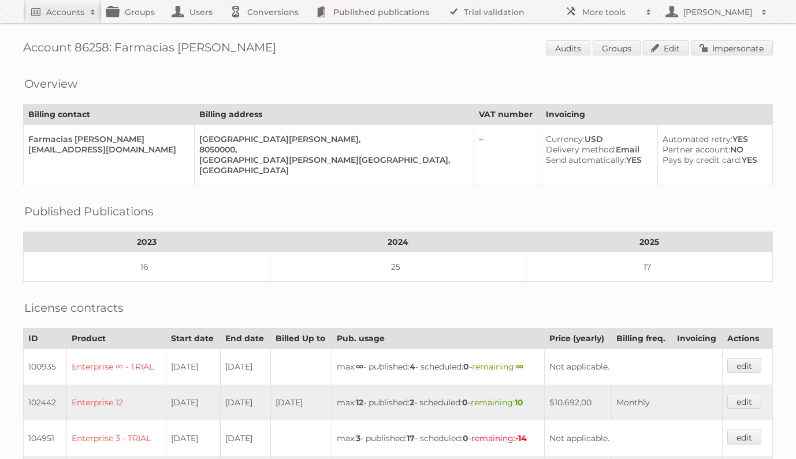 The image size is (796, 459). I want to click on td: $10.692,00, so click(577, 403).